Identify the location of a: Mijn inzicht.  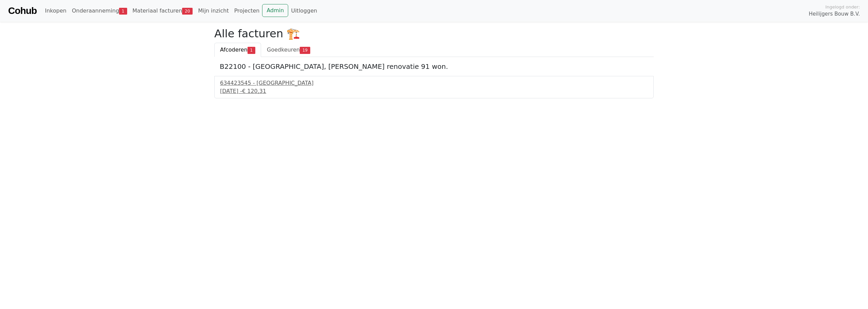
(213, 11).